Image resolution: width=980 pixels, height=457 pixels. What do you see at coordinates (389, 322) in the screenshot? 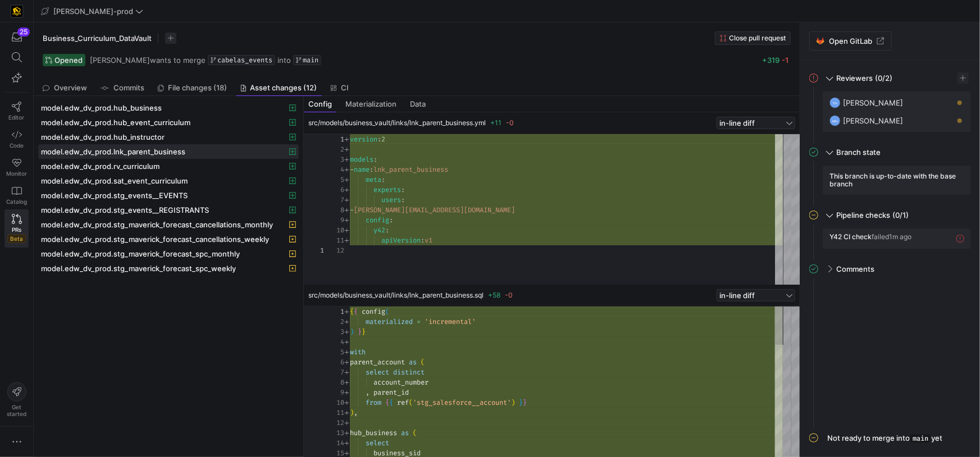
I see `span: materialized` at bounding box center [389, 322].